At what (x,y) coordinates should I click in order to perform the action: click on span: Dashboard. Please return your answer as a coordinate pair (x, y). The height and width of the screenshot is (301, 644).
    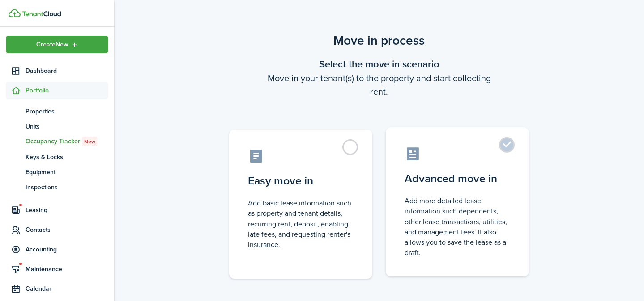
    Looking at the image, I should click on (67, 71).